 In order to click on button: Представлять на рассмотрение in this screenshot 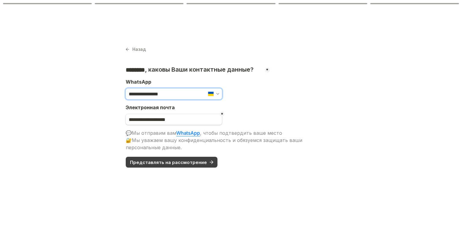, I will do `click(171, 162)`.